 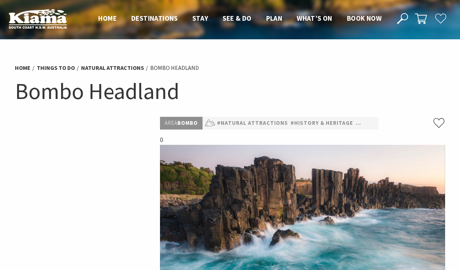 I want to click on a: Destinations, so click(x=154, y=19).